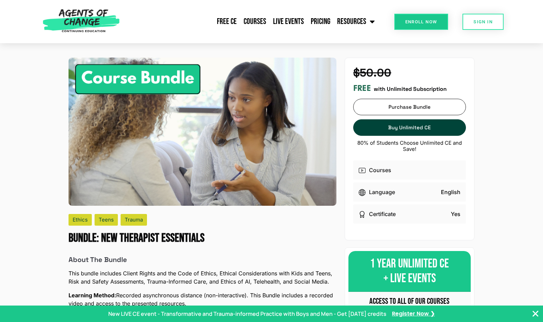 The width and height of the screenshot is (543, 322). What do you see at coordinates (409, 107) in the screenshot?
I see `a: Purchase Bundle` at bounding box center [409, 107].